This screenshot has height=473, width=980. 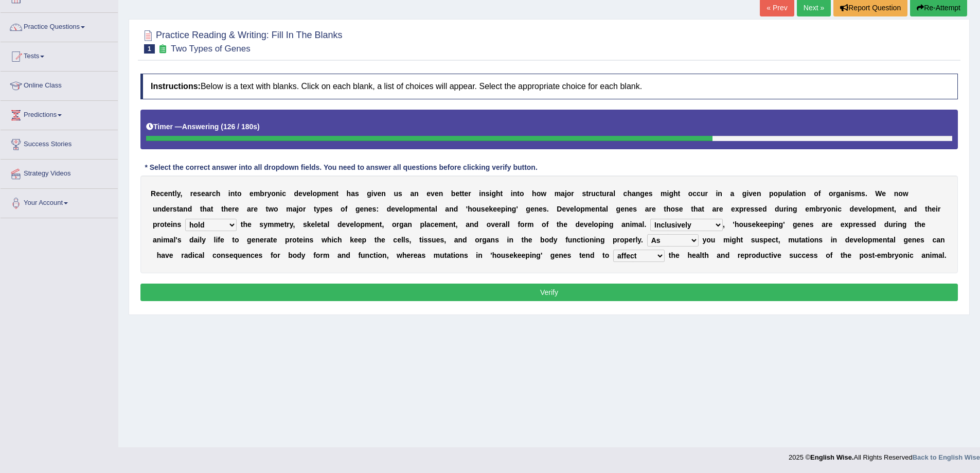 I want to click on a: Predictions, so click(x=59, y=114).